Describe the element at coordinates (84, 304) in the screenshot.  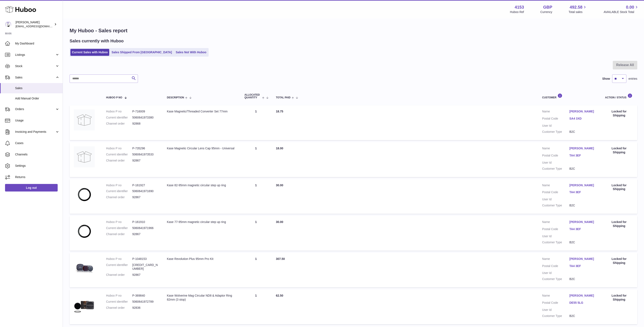
I see `img: KW-M1000-95-5.jpg` at that location.